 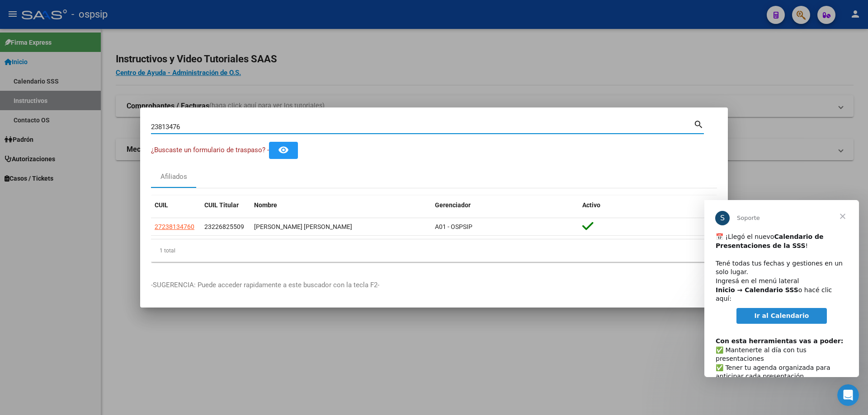 What do you see at coordinates (505, 205) in the screenshot?
I see `datatable-header-cell: Gerenciador` at bounding box center [505, 205].